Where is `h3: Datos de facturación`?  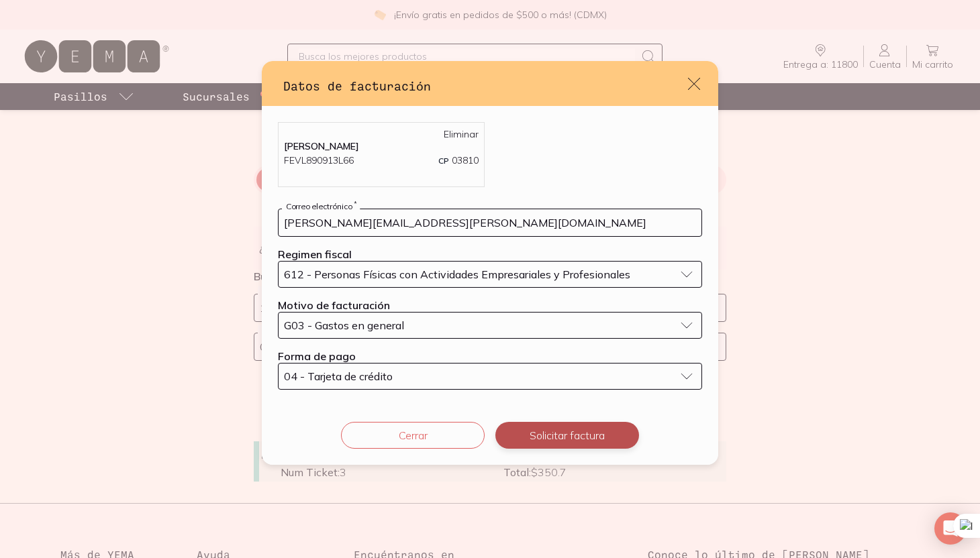
h3: Datos de facturación is located at coordinates (485, 86).